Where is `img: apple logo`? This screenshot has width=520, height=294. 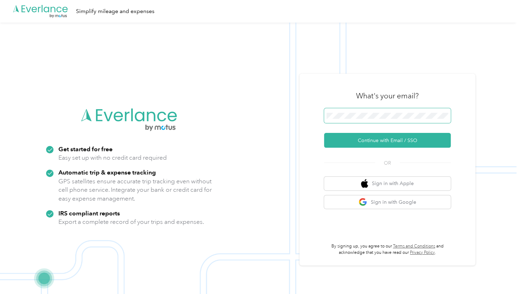 img: apple logo is located at coordinates (365, 183).